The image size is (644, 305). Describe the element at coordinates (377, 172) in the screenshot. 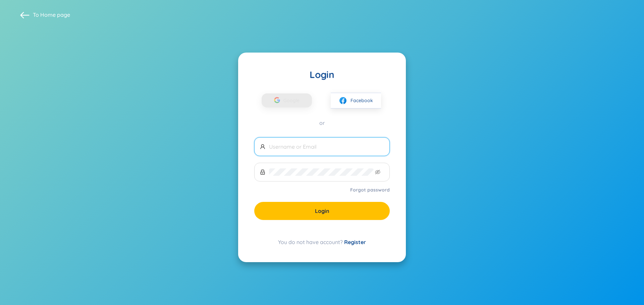

I see `span: eye-invisible` at that location.